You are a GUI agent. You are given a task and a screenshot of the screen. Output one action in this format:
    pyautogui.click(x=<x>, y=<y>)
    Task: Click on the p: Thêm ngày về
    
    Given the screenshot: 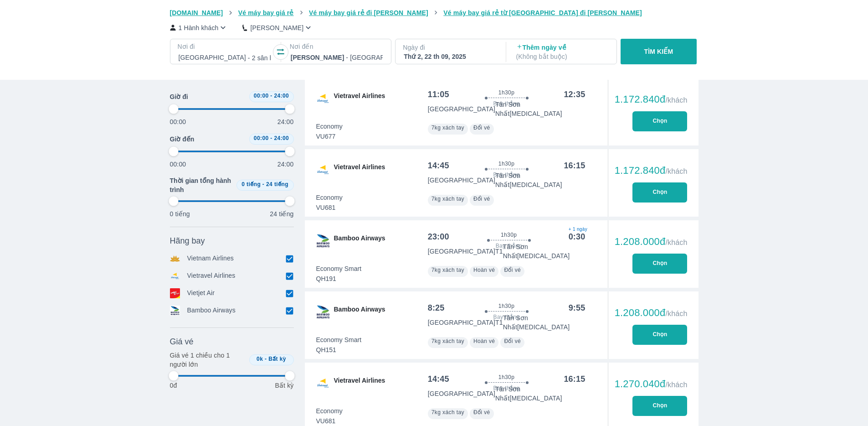 What is the action you would take?
    pyautogui.click(x=562, y=52)
    